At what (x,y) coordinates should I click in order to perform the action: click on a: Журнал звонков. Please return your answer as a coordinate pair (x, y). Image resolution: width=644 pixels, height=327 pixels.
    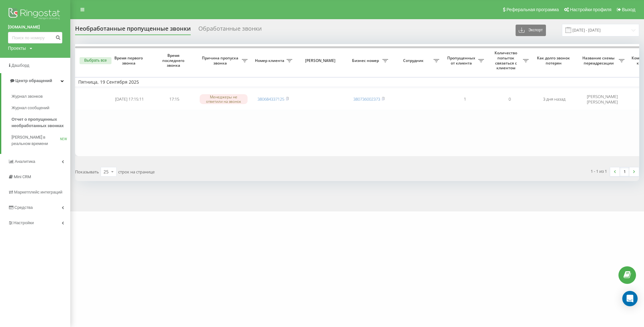
    Looking at the image, I should click on (41, 96).